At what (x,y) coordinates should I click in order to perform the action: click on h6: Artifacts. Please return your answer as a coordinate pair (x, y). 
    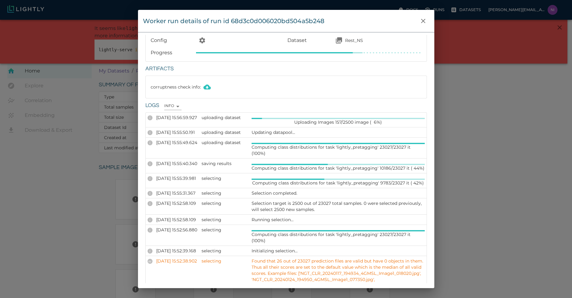
    Looking at the image, I should click on (286, 69).